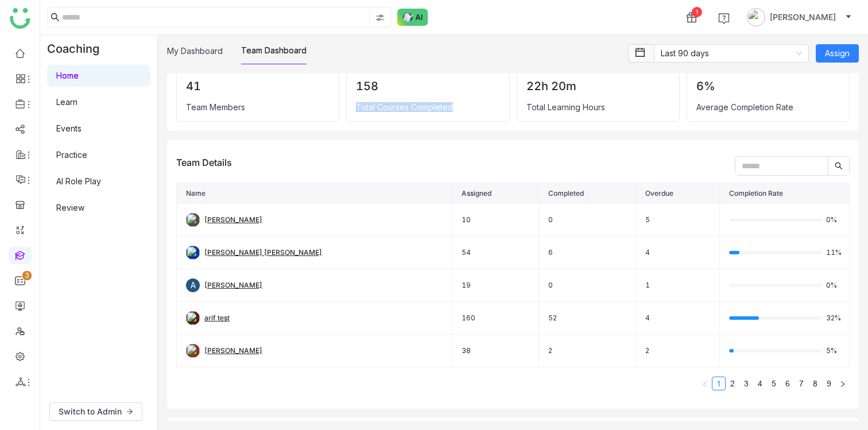 This screenshot has width=868, height=430. Describe the element at coordinates (588, 318) in the screenshot. I see `td: 52` at that location.